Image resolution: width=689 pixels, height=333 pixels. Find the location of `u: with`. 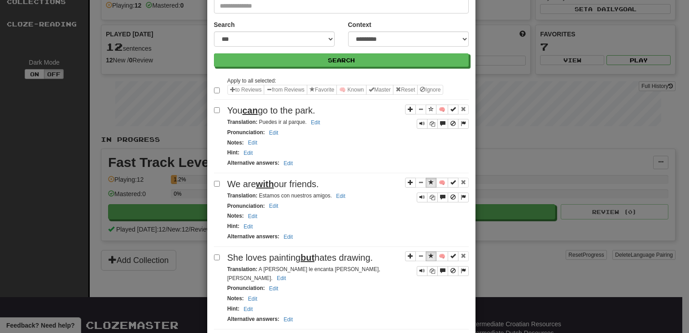

u: with is located at coordinates (265, 184).